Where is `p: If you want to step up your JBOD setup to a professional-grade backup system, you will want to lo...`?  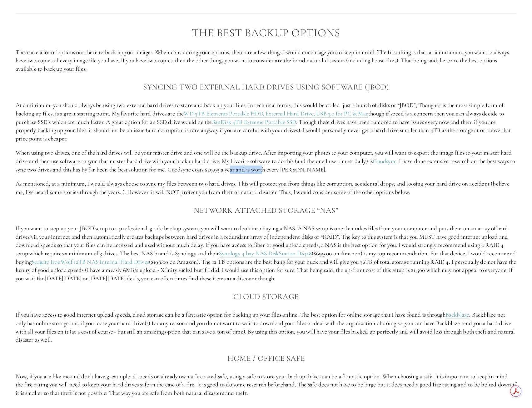 p: If you want to step up your JBOD setup to a professional-grade backup system, you will want to lo... is located at coordinates (266, 253).